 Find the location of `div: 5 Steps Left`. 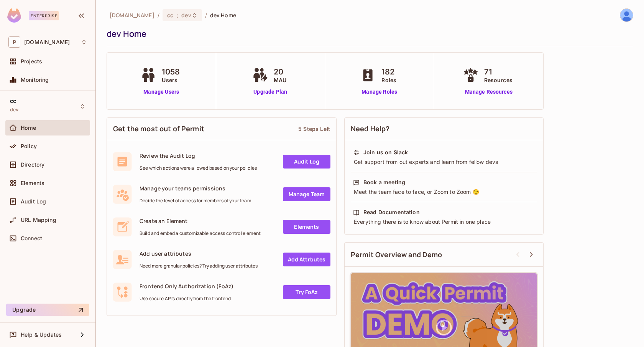

div: 5 Steps Left is located at coordinates (314, 129).